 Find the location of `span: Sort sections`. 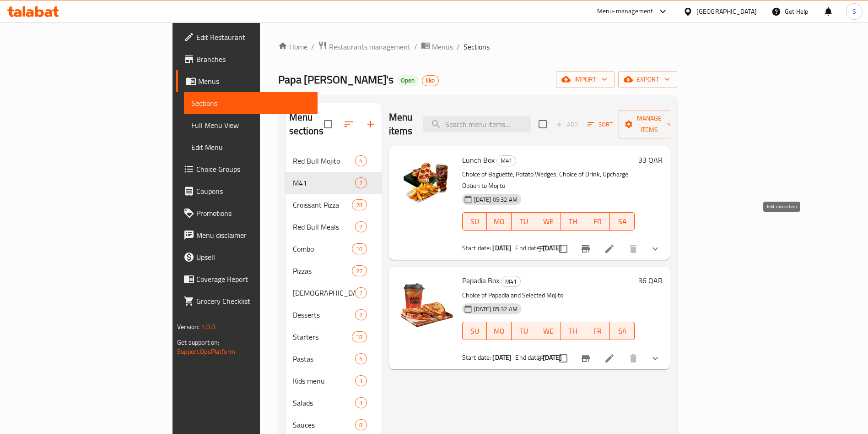

span: Sort sections is located at coordinates (349, 124).